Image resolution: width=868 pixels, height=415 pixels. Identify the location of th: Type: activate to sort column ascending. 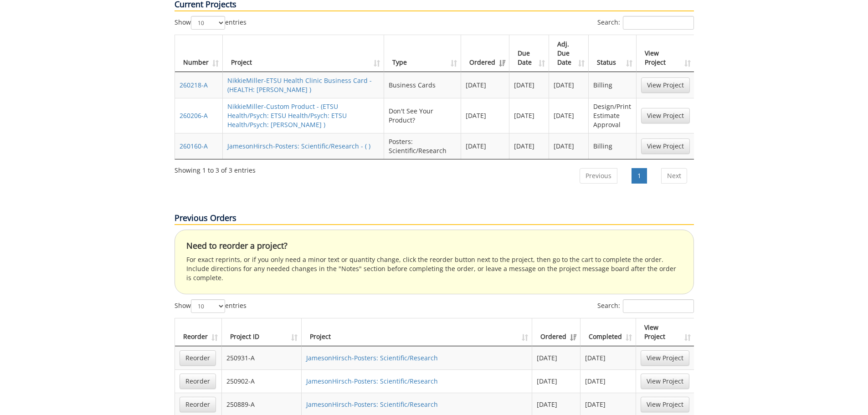
(422, 54).